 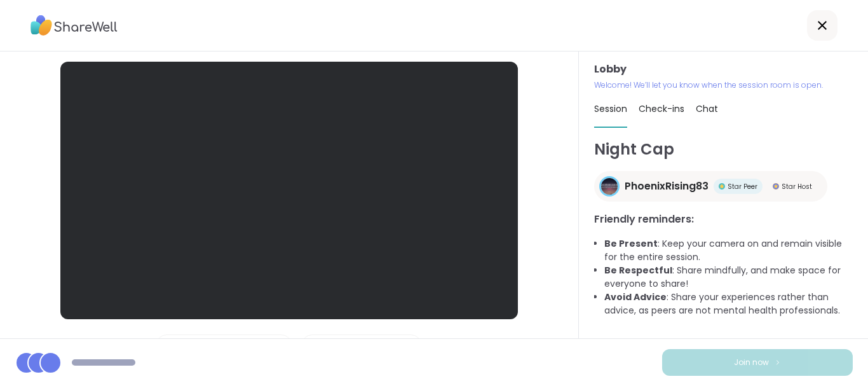 What do you see at coordinates (710, 186) in the screenshot?
I see `a: PhoenixRising83PhoenixRising83Star PeerStar PeerStar HostStar Host` at bounding box center [710, 186].